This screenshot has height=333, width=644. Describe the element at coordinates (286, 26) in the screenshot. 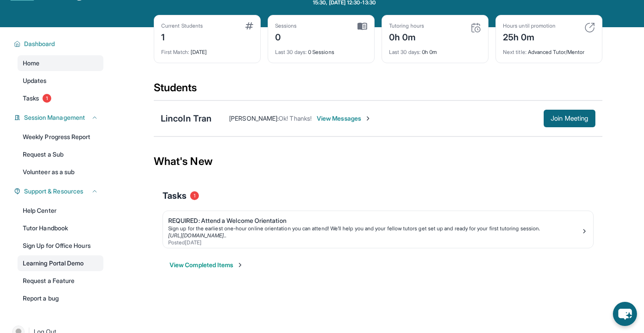

I see `div: Sessions` at that location.